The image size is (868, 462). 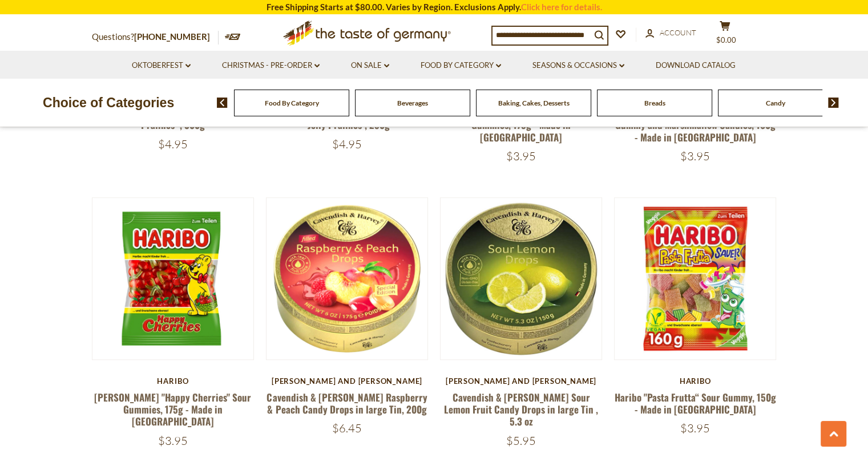 What do you see at coordinates (521, 440) in the screenshot?
I see `span: $5.95` at bounding box center [521, 440].